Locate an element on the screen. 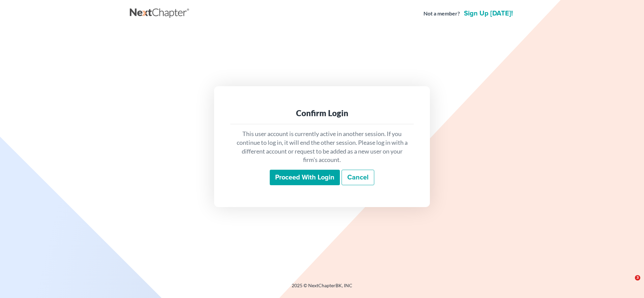 The height and width of the screenshot is (298, 644). input: Proceed with login is located at coordinates (305, 177).